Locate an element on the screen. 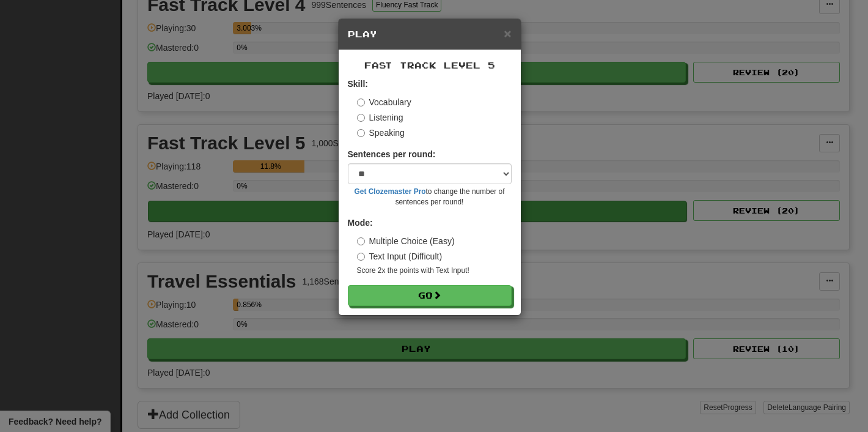 This screenshot has height=432, width=868. h5: Play is located at coordinates (429, 34).